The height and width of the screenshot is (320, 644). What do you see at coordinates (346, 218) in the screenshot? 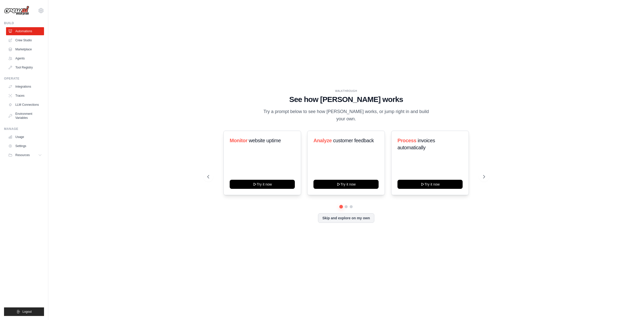
I see `button: Skip and explore on my own` at bounding box center [346, 218].